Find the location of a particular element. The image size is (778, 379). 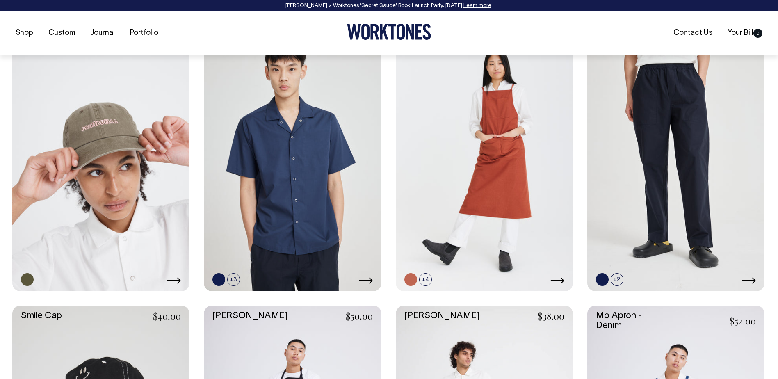

span: +3 is located at coordinates (233, 279).